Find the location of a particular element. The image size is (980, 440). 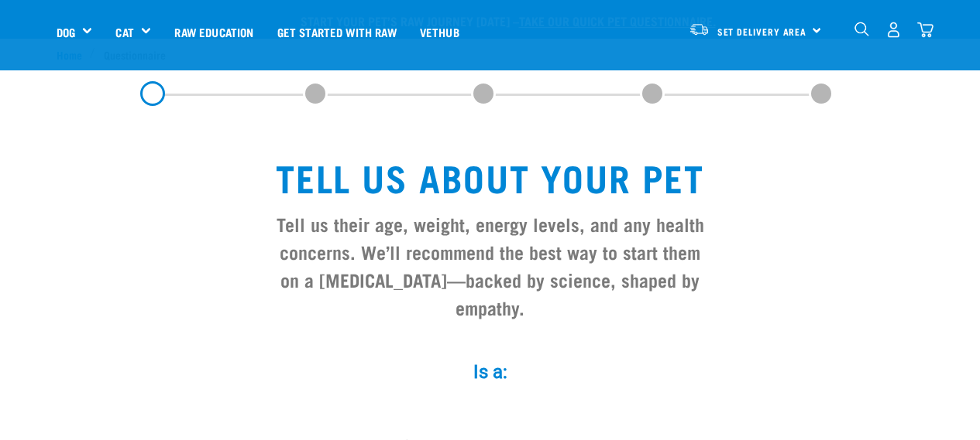

a: Cat is located at coordinates (124, 32).